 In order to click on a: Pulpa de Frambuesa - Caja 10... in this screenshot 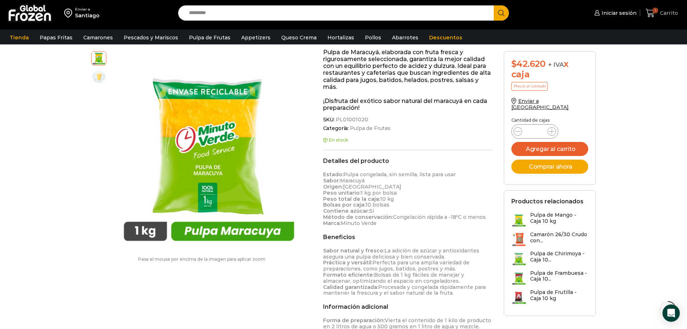, I will do `click(550, 277)`.